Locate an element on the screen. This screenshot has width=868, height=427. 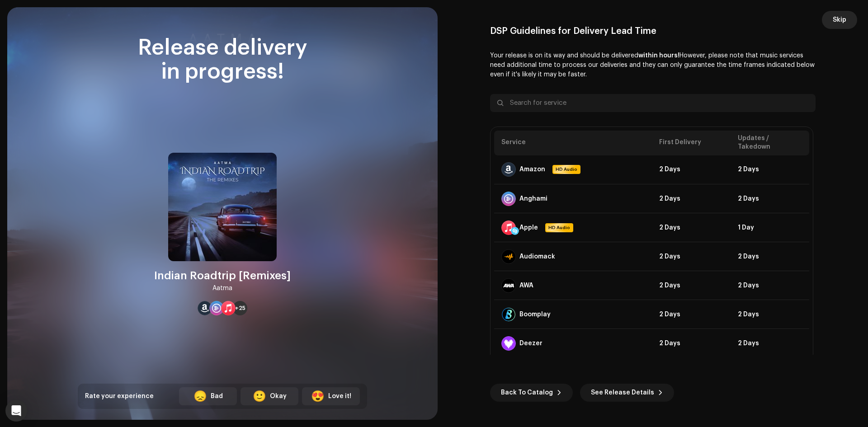
b: within hours! is located at coordinates (658, 55).